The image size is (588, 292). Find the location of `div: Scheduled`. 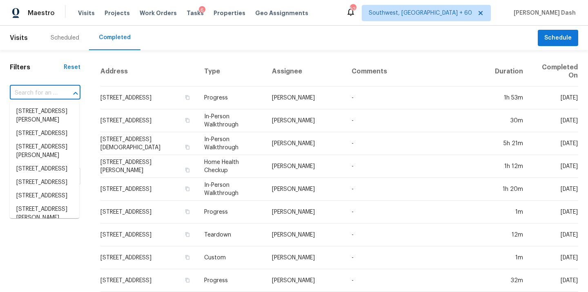

div: Scheduled is located at coordinates (65, 38).